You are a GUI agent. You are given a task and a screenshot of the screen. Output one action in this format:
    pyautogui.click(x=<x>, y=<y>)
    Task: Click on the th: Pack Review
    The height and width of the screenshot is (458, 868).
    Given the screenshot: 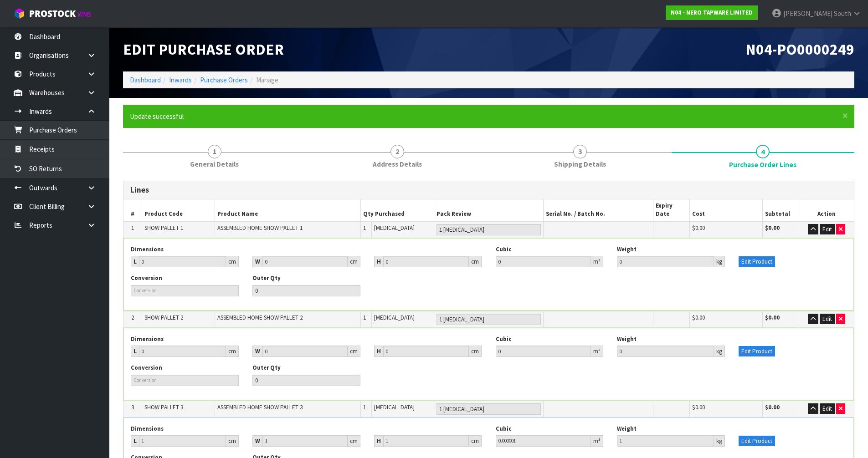 What is the action you would take?
    pyautogui.click(x=488, y=210)
    